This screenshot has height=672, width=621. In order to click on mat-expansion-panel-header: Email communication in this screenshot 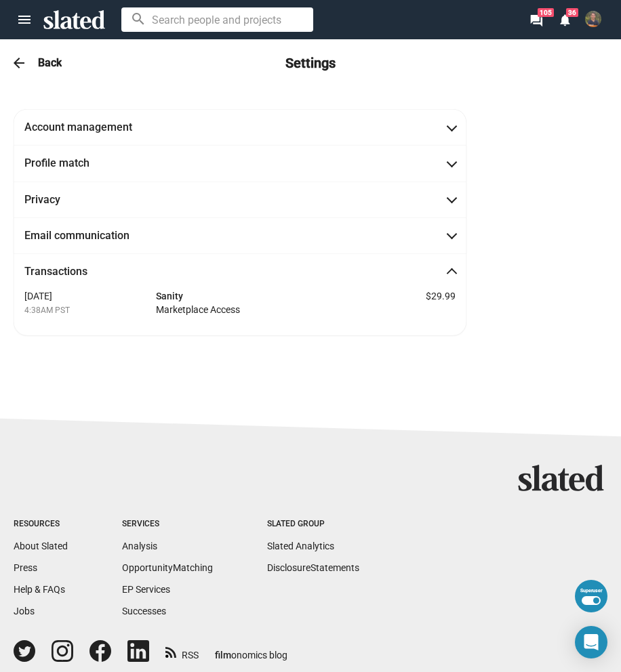, I will do `click(240, 235)`.